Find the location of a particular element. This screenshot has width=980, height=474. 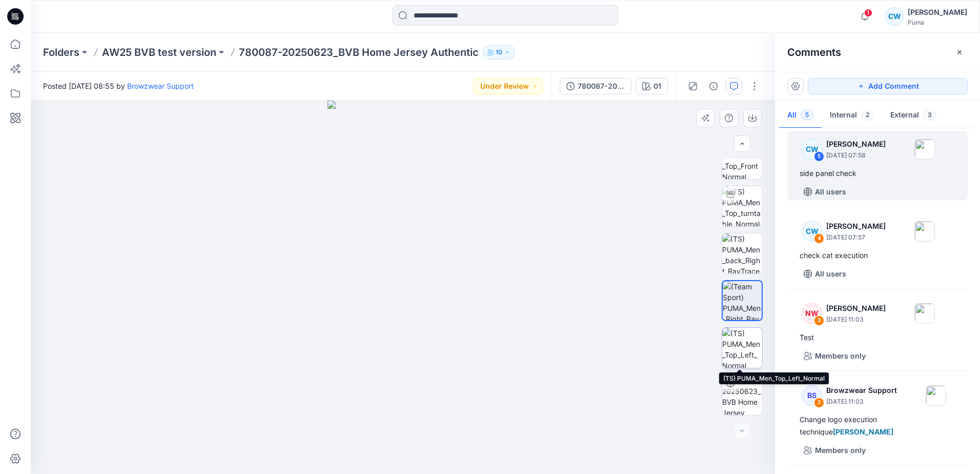

button: Add Comment is located at coordinates (888, 87).